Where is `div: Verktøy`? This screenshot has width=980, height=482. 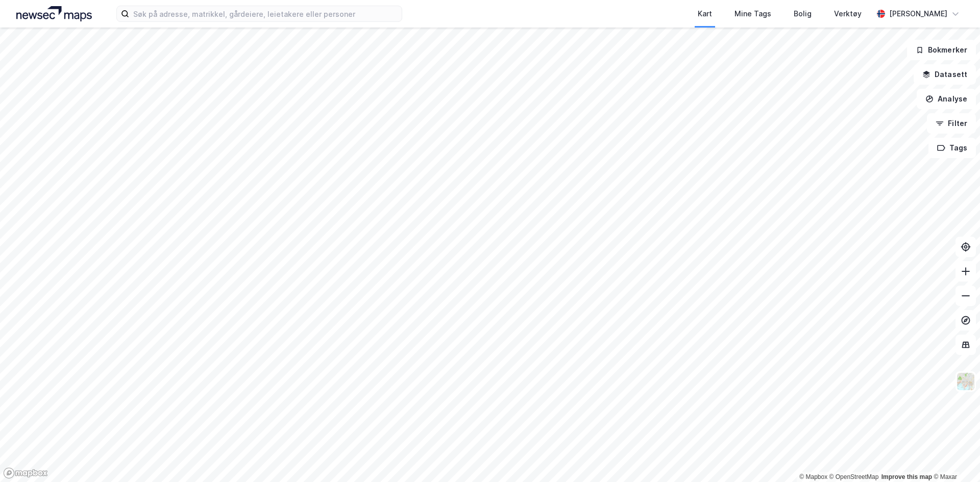 div: Verktøy is located at coordinates (848, 14).